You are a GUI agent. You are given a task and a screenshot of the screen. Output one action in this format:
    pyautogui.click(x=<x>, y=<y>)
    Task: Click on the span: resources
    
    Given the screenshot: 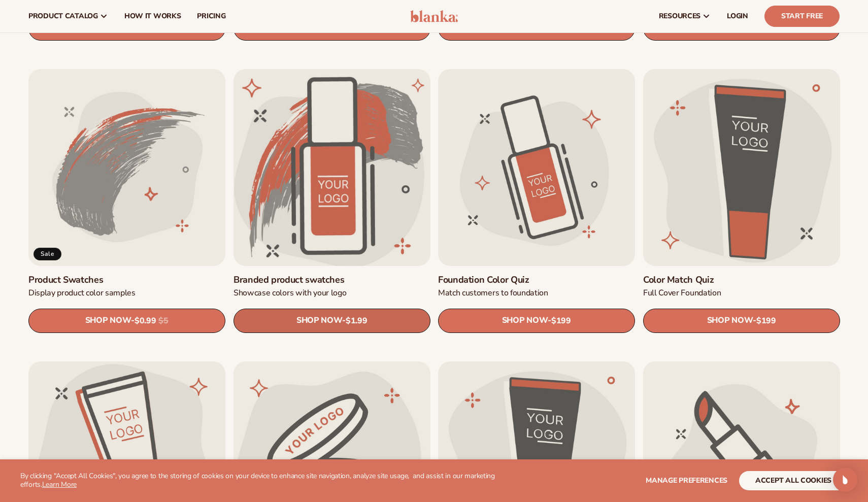 What is the action you would take?
    pyautogui.click(x=679, y=16)
    